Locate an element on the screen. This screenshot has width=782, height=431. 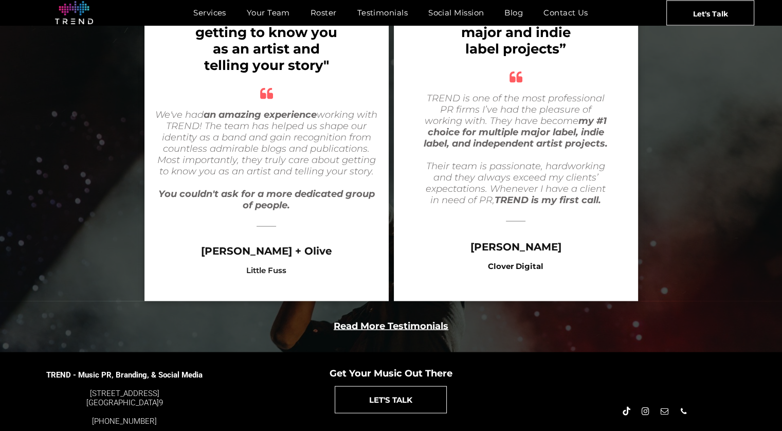
a: Your Team is located at coordinates (268, 12).